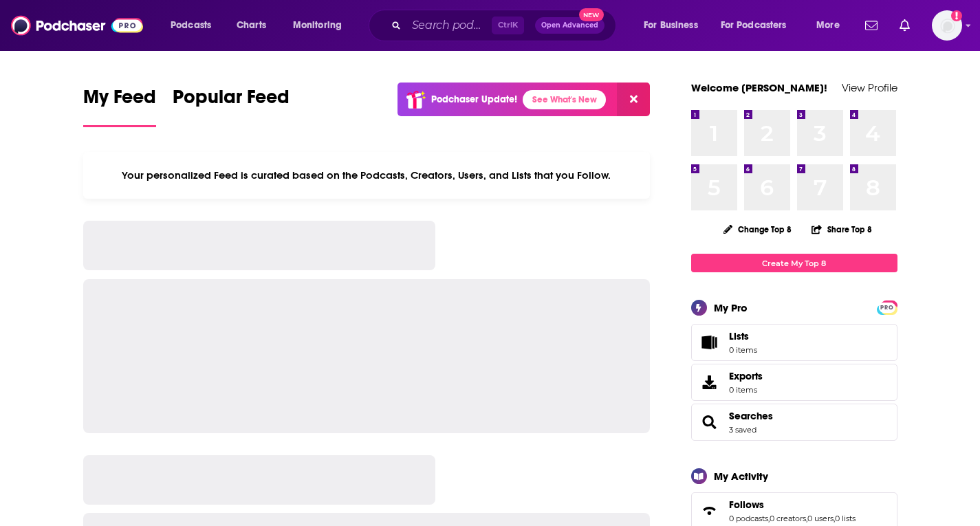  I want to click on img: Podchaser - Follow, Share and Rate Podcasts, so click(77, 26).